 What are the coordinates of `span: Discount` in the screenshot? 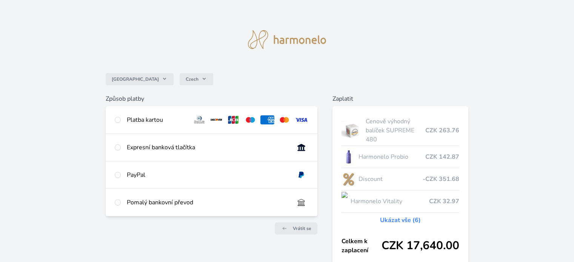 It's located at (390, 179).